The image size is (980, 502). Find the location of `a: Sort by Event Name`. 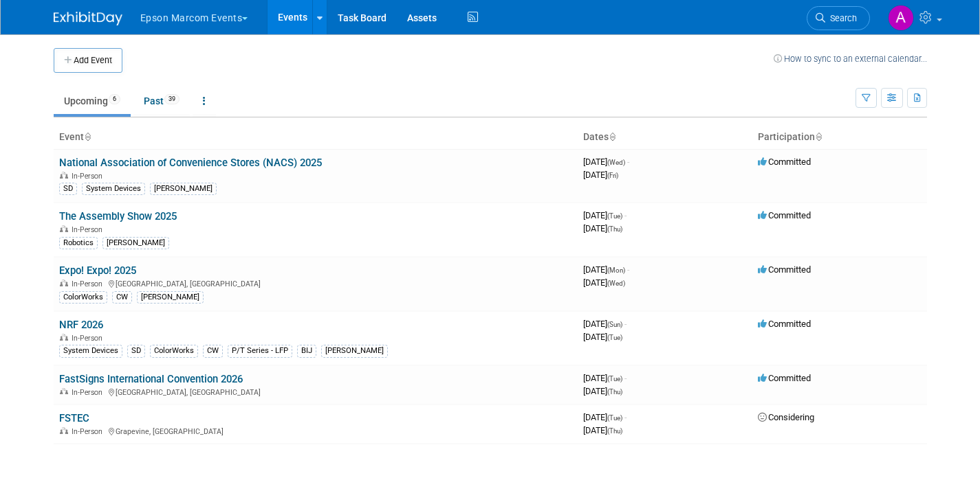

a: Sort by Event Name is located at coordinates (87, 136).